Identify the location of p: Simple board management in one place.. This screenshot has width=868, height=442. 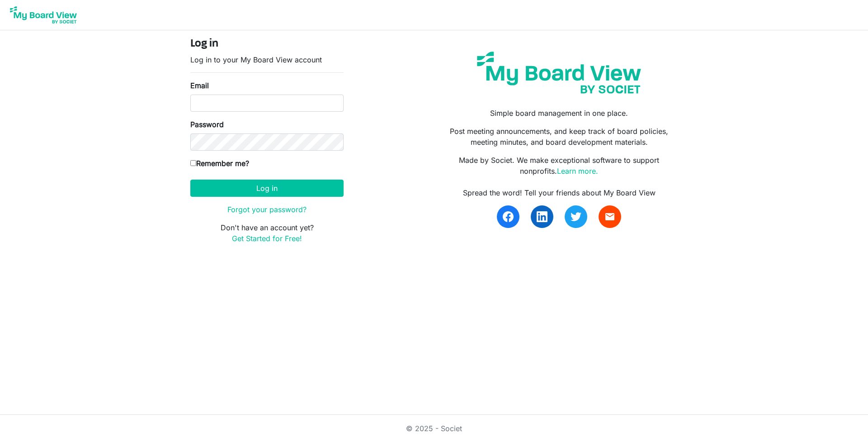
(559, 113).